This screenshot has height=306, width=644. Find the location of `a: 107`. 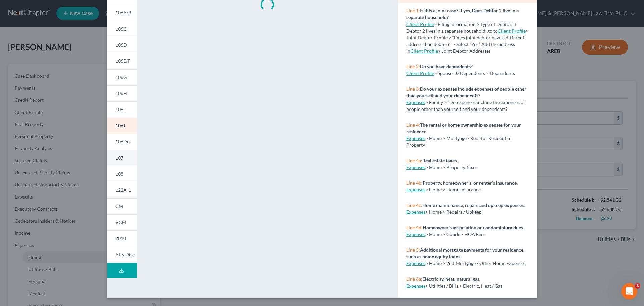

a: 107 is located at coordinates (122, 158).